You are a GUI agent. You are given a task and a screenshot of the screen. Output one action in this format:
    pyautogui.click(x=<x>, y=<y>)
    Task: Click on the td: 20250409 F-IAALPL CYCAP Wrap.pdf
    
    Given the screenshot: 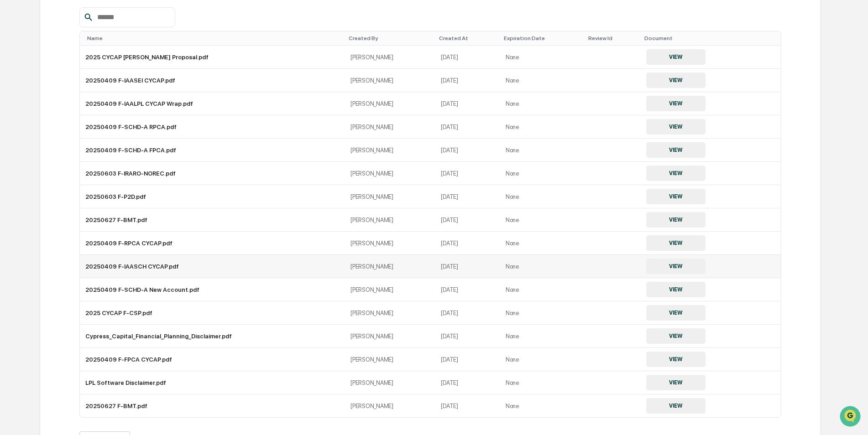 What is the action you would take?
    pyautogui.click(x=212, y=103)
    